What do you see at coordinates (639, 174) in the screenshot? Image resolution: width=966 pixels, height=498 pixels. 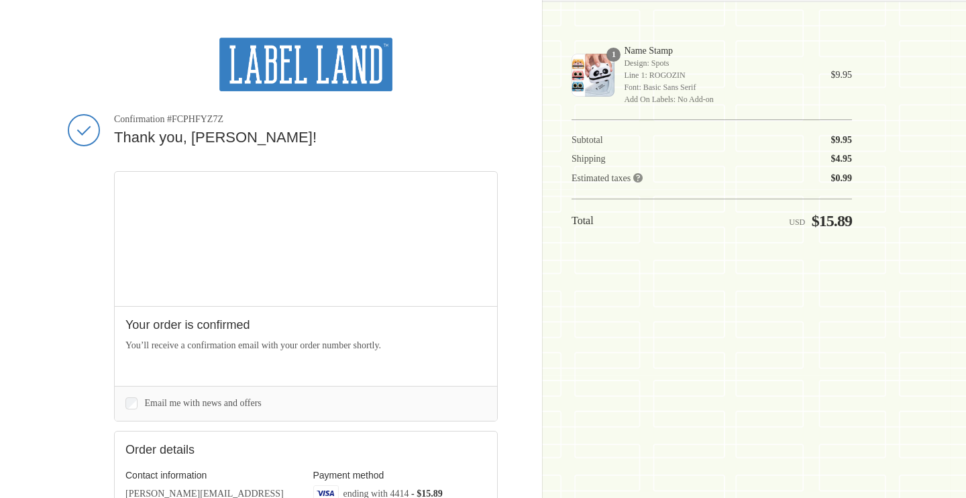 I see `th: Estimated taxes` at bounding box center [639, 174].